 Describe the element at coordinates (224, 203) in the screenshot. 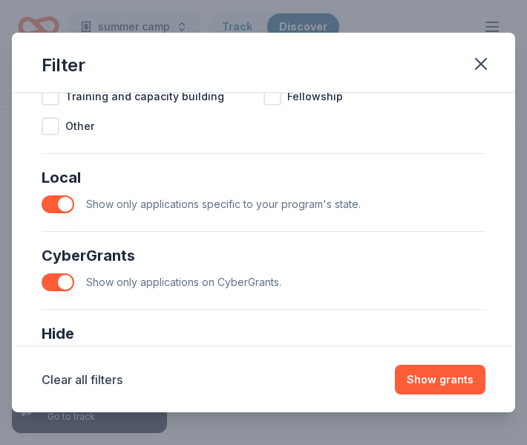

I see `span: Show only applications specific to your program's state.` at that location.